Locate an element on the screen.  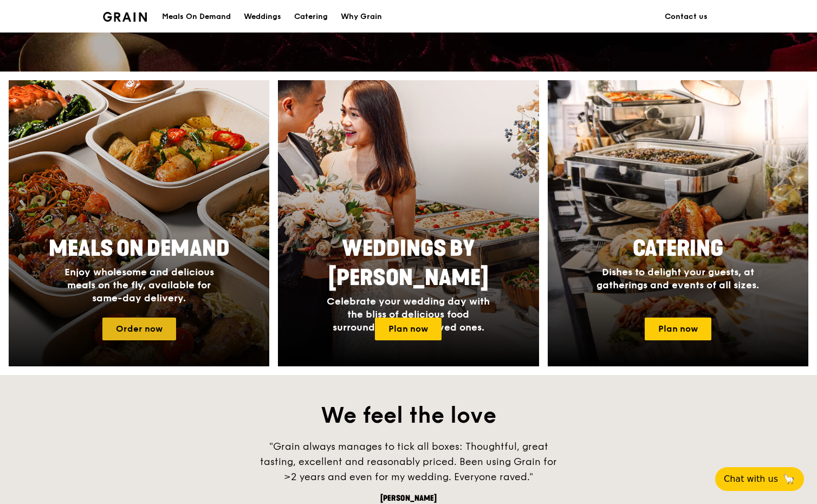
button: Chat with us🦙 is located at coordinates (760, 479).